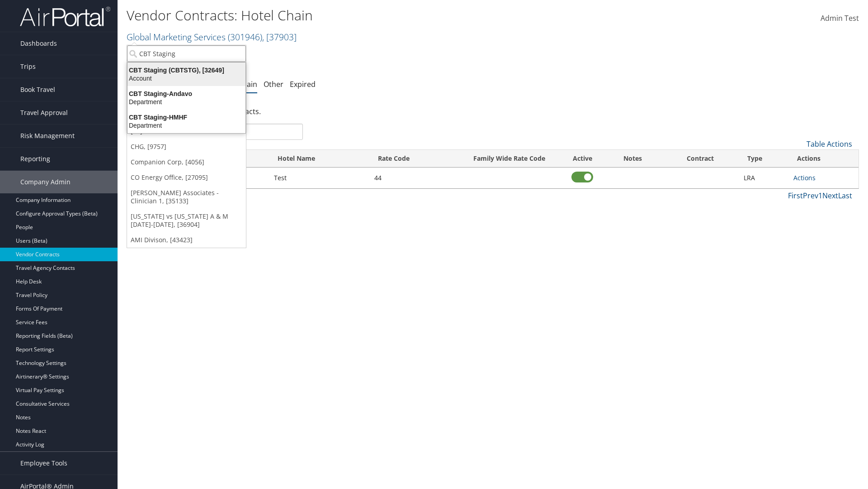 Image resolution: width=868 pixels, height=489 pixels. What do you see at coordinates (186, 54) in the screenshot?
I see `input: Search Accounts` at bounding box center [186, 54].